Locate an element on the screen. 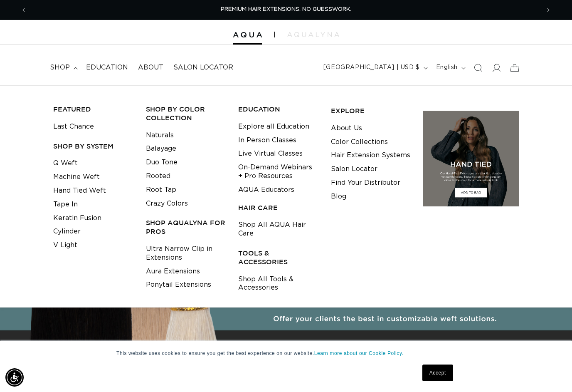 The image size is (572, 392). h3: EDUCATION is located at coordinates (278, 109).